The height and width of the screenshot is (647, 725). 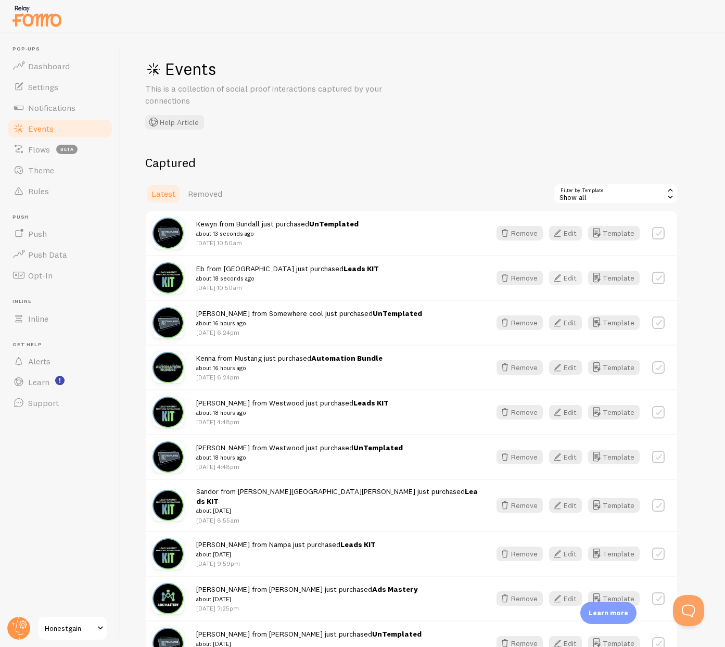 I want to click on a: Rules, so click(x=60, y=191).